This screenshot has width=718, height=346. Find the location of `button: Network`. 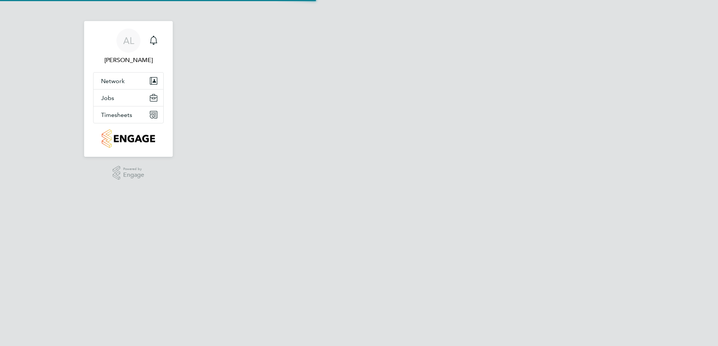

button: Network is located at coordinates (128, 81).